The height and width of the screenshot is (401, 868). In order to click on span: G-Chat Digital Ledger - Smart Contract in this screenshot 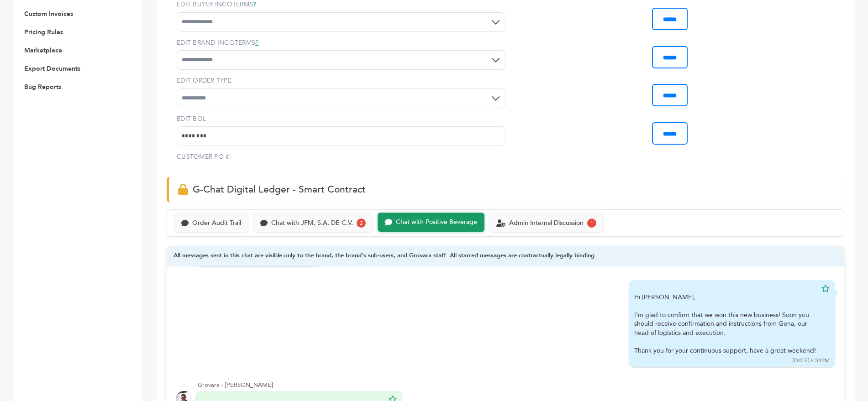, I will do `click(279, 189)`.